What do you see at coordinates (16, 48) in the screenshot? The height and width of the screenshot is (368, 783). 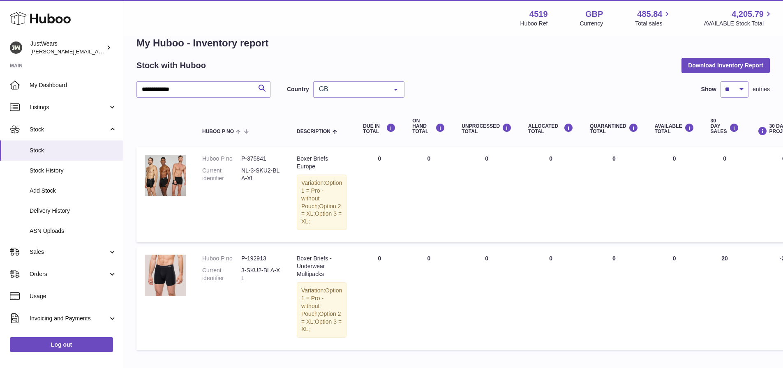 I see `img: josh@just-wears.com` at bounding box center [16, 48].